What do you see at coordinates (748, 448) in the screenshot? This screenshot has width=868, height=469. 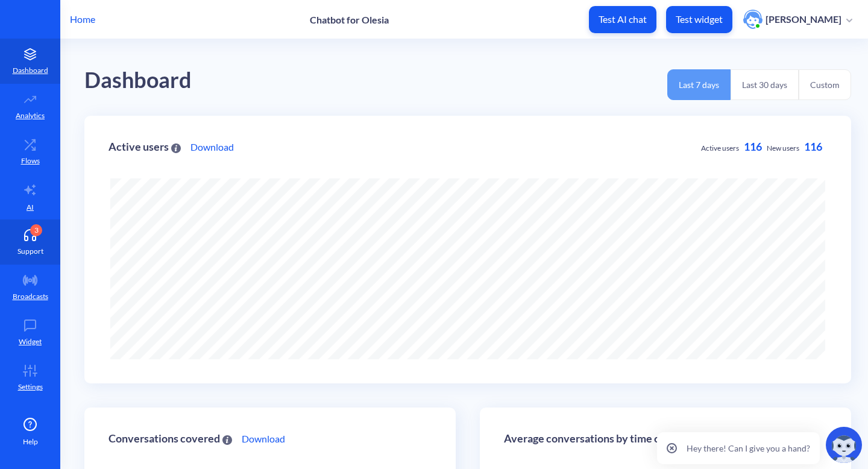 I see `p: Hey there! Can I give you a hand?` at bounding box center [748, 448].